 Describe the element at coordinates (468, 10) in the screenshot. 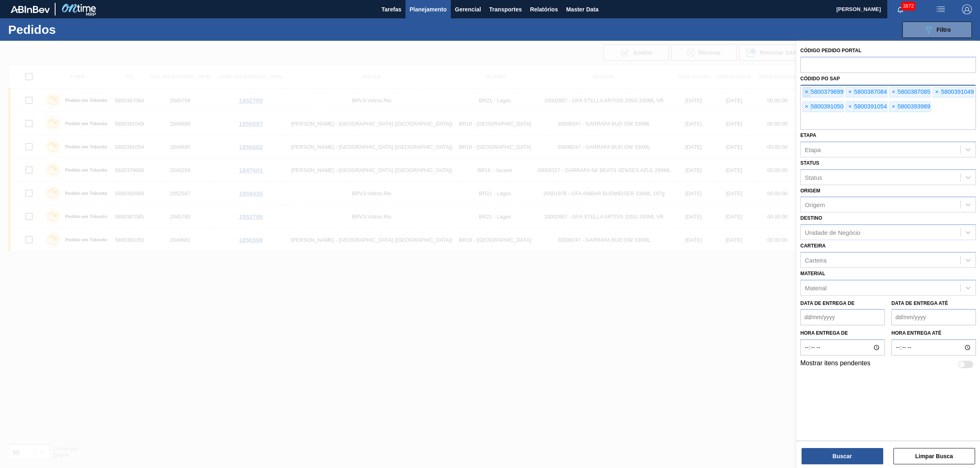

I see `span: Gerencial` at that location.